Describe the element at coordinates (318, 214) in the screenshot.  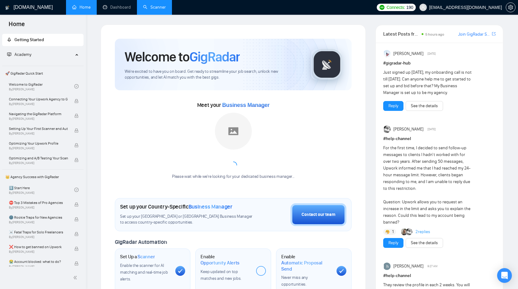
I see `div: Contact our team` at that location.